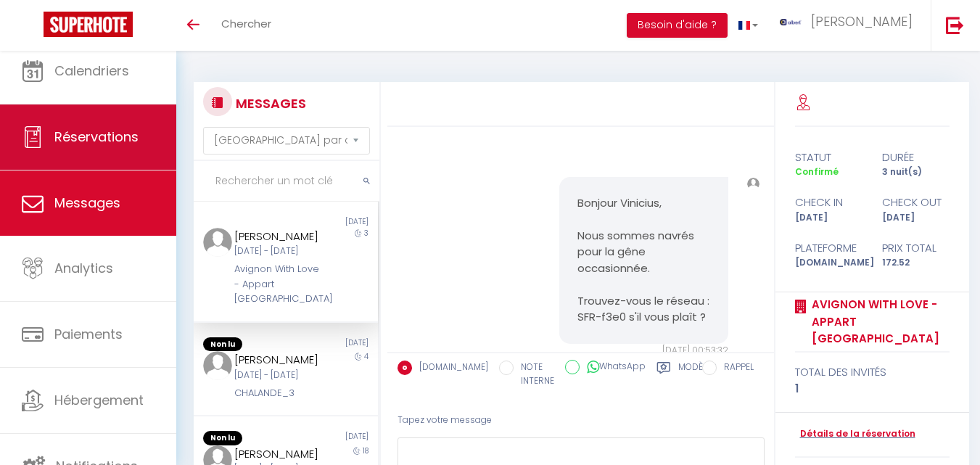 This screenshot has width=980, height=465. Describe the element at coordinates (366, 356) in the screenshot. I see `span: 4` at that location.